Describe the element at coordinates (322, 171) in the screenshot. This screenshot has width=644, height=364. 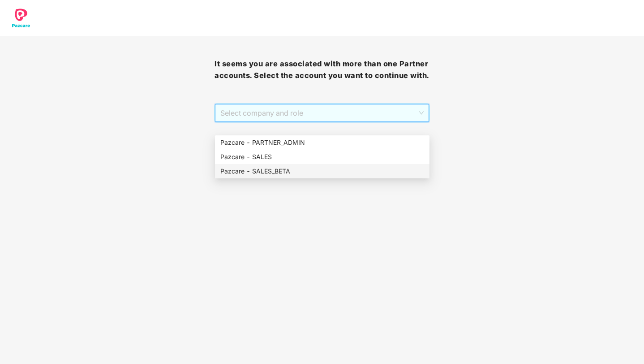
I see `div: Pazcare - SALES_BETA` at that location.